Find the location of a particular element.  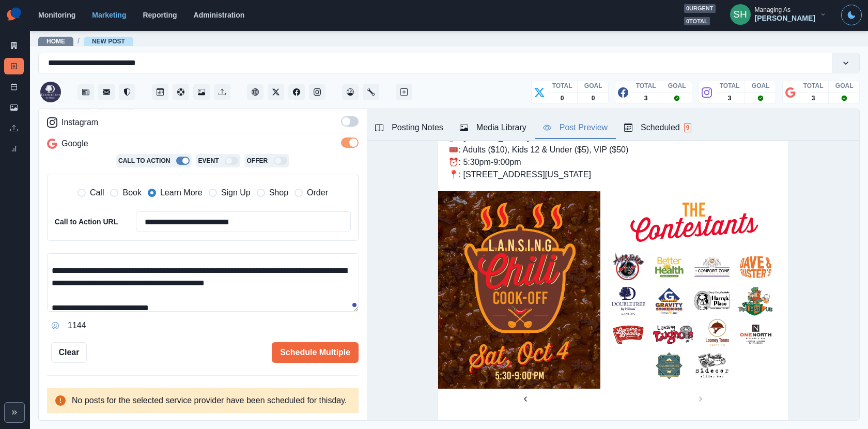

a: Twitter is located at coordinates (276, 92).